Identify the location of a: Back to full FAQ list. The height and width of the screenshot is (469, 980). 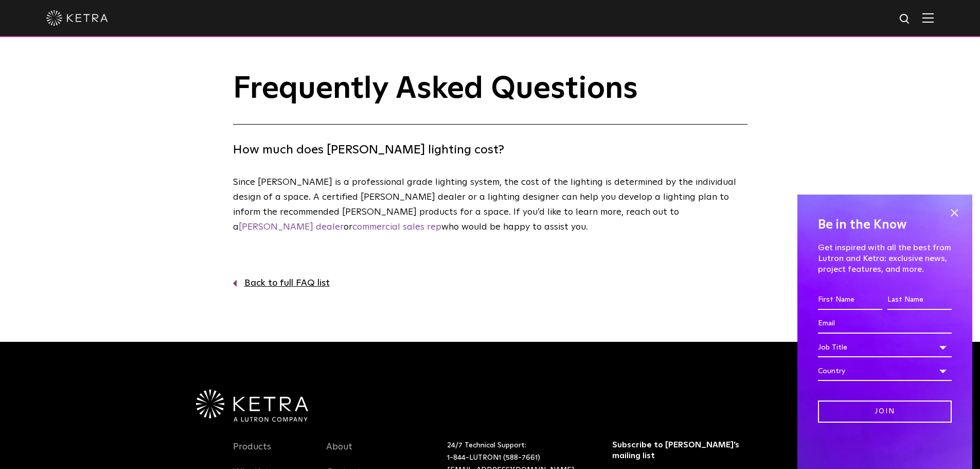
(490, 283).